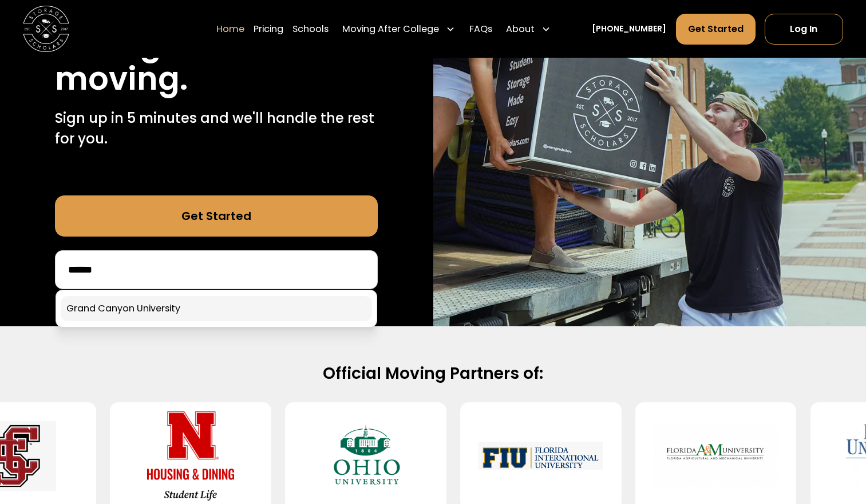  I want to click on h2: Official Moving Partners of:, so click(433, 373).